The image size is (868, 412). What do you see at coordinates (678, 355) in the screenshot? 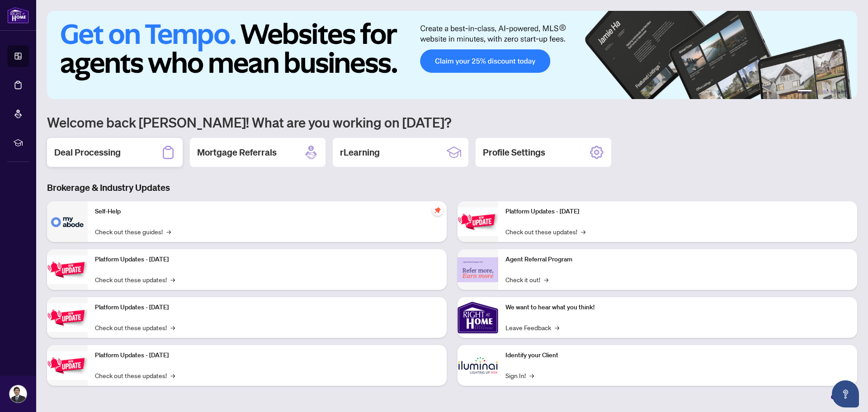
I see `p: Identify your Client` at bounding box center [678, 355].